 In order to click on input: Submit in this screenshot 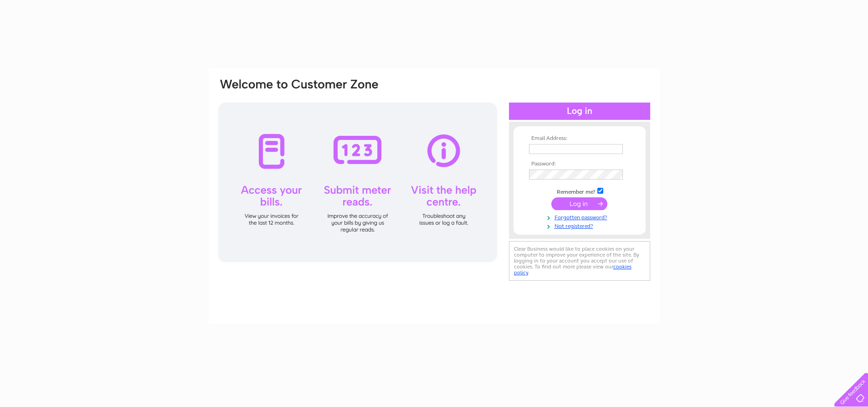, I will do `click(579, 204)`.